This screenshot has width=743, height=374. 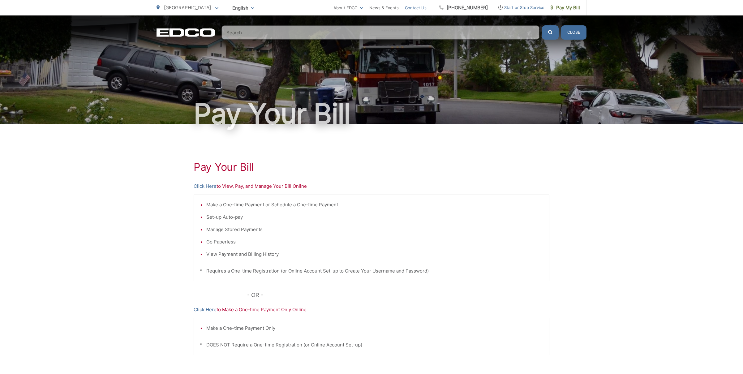 I want to click on p: * Requires a One-time Registration (or Online Account Set-up to Create Your Username and Password), so click(x=372, y=271).